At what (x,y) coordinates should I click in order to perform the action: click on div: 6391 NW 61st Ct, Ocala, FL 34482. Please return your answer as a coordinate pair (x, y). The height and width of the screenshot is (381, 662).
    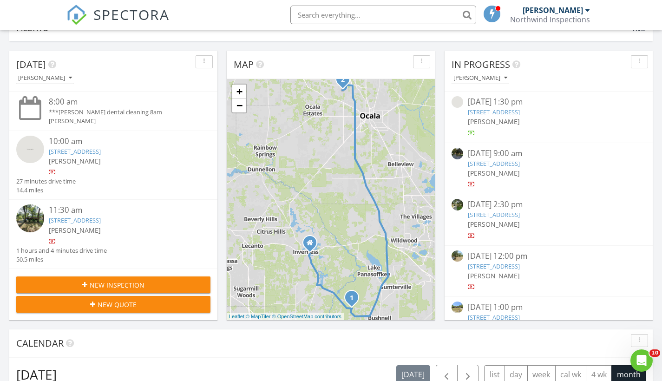
    Looking at the image, I should click on (346, 82).